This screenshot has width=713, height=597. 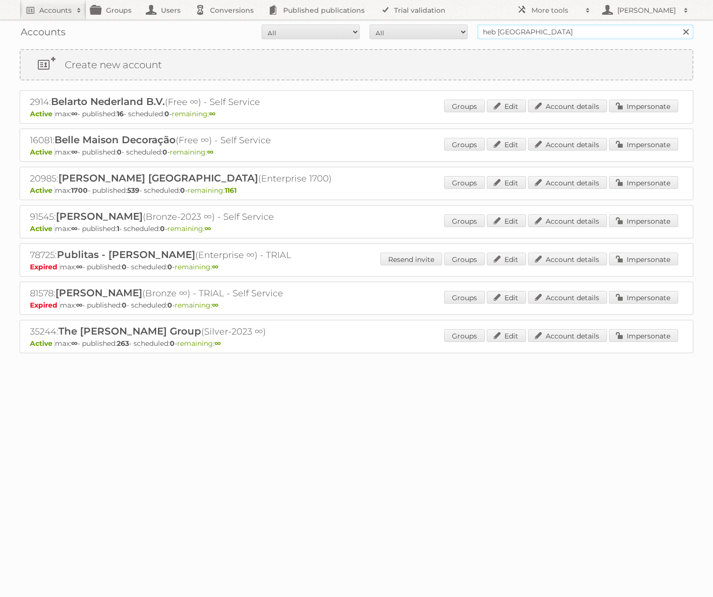 What do you see at coordinates (556, 10) in the screenshot?
I see `h2: More tools` at bounding box center [556, 10].